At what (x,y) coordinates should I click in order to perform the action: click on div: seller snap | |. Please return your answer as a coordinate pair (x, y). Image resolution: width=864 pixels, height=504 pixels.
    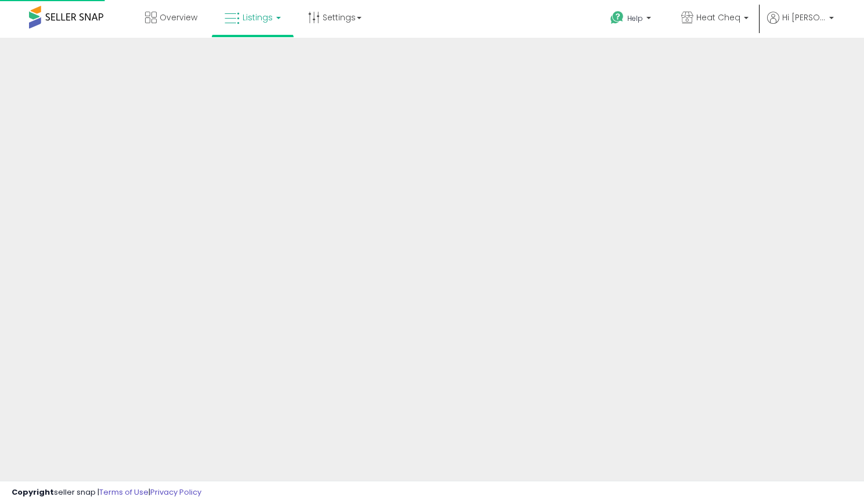
    Looking at the image, I should click on (106, 493).